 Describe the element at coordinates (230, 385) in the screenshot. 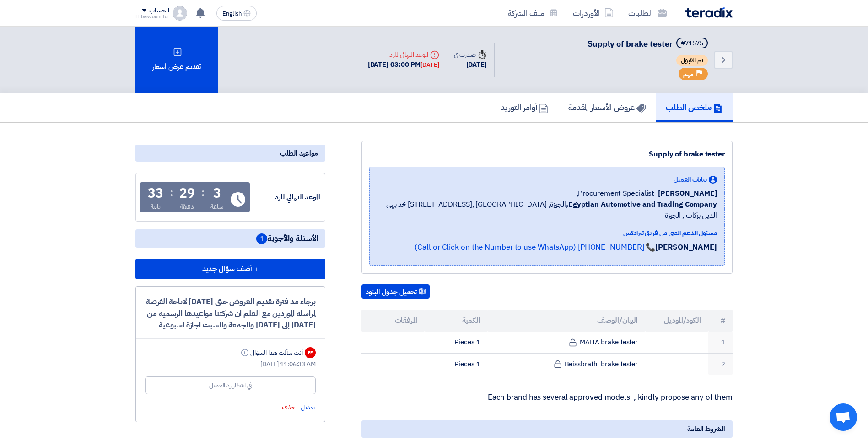

I see `div: في انتظار رد العميل` at that location.